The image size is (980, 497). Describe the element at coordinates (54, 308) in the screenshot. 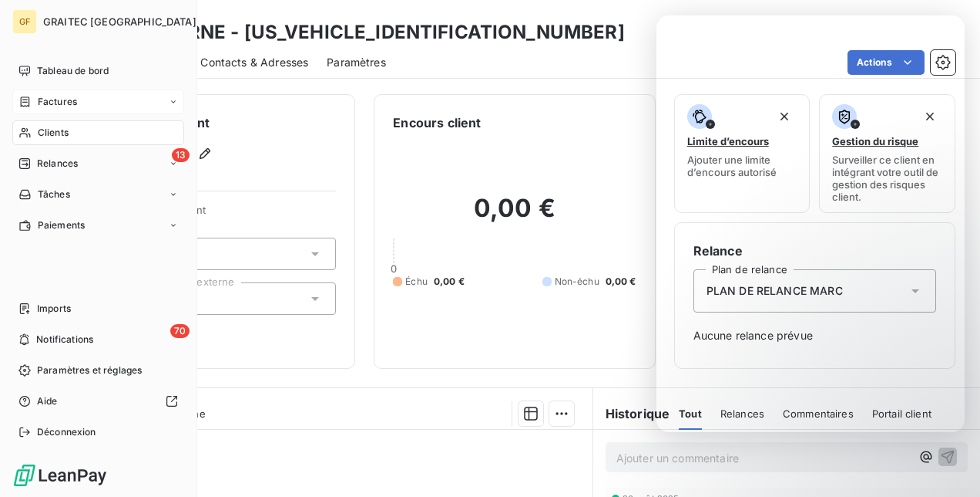

I see `span: Imports` at that location.